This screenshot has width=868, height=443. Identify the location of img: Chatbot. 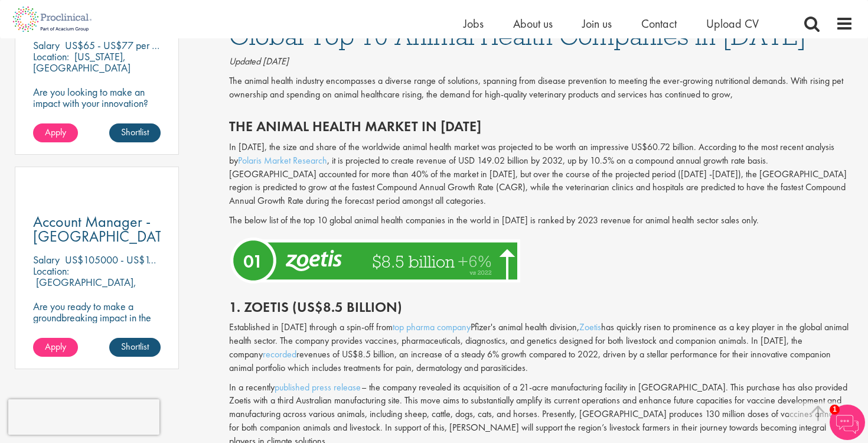
(848, 423).